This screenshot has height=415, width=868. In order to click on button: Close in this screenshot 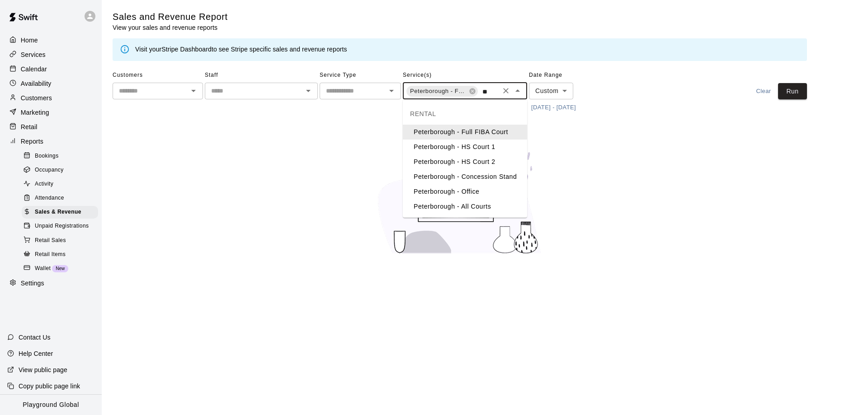, I will do `click(518, 91)`.